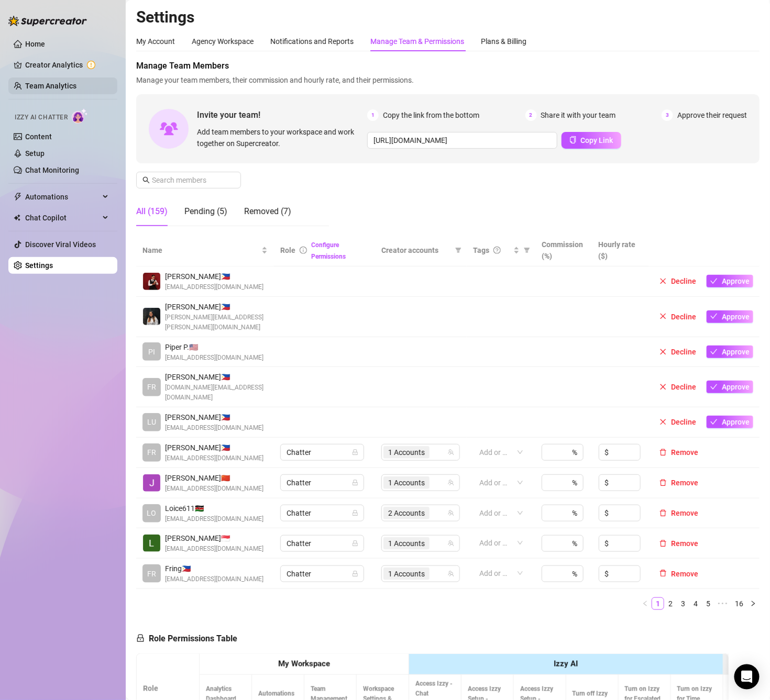  What do you see at coordinates (695, 603) in the screenshot?
I see `a: 4` at bounding box center [695, 603].